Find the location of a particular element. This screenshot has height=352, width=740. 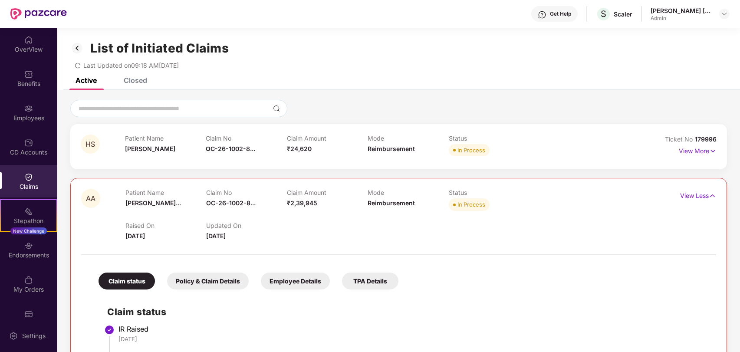

img: svg+xml;base64,PHN2ZyBpZD0iU3RlcC1Eb25lLTMyeDMyIiB4bWxucz0iaHR0cDovL3d3dy53My5vcmcvMjAwMC9zdmciIH... is located at coordinates (109, 330).